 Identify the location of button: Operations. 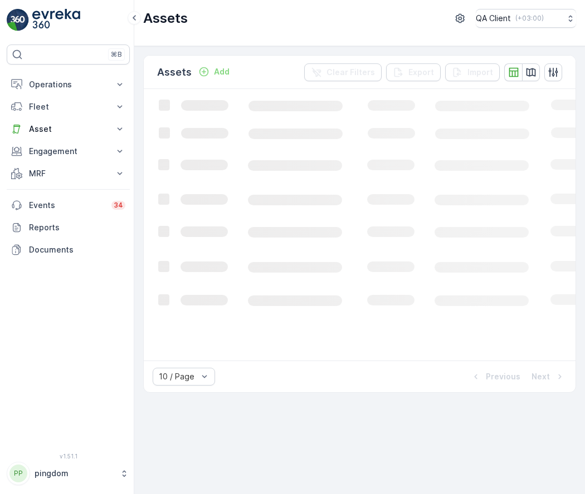
(68, 85).